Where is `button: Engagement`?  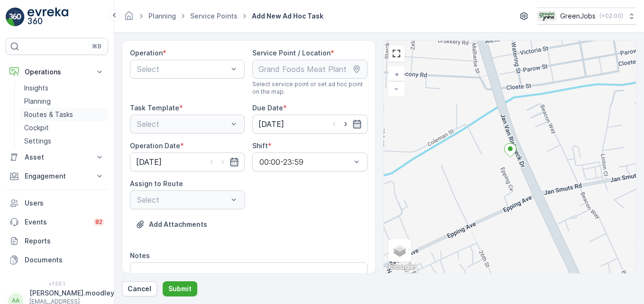 button: Engagement is located at coordinates (57, 176).